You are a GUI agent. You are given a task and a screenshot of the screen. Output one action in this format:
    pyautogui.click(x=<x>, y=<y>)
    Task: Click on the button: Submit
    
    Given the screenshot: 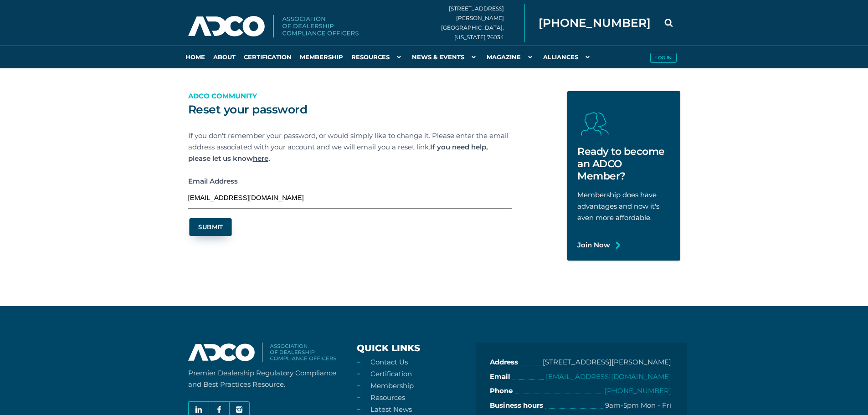 What is the action you would take?
    pyautogui.click(x=210, y=226)
    